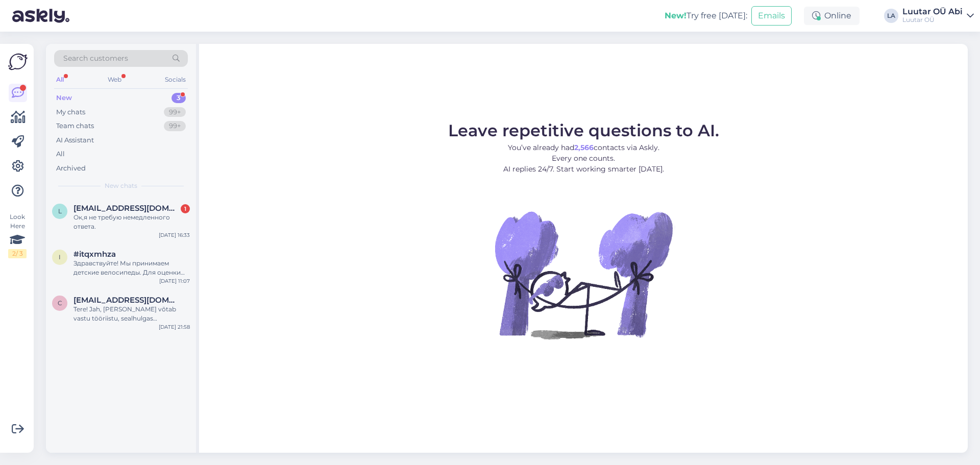 Image resolution: width=980 pixels, height=465 pixels. Describe the element at coordinates (75, 126) in the screenshot. I see `div: Team chats` at that location.